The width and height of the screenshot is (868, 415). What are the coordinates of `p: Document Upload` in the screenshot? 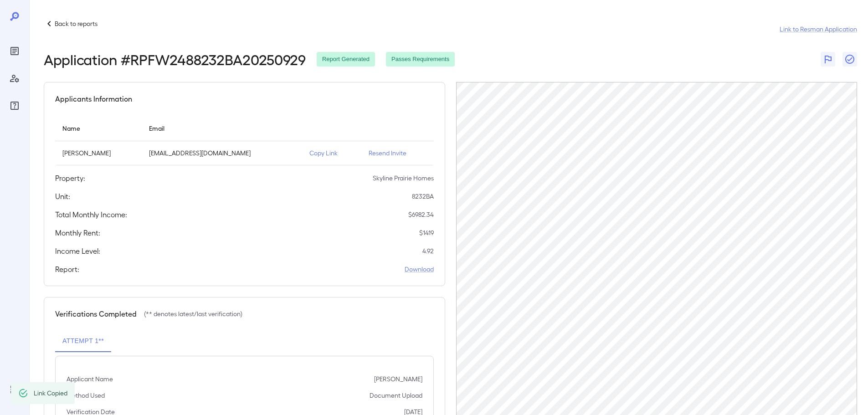 It's located at (396, 395).